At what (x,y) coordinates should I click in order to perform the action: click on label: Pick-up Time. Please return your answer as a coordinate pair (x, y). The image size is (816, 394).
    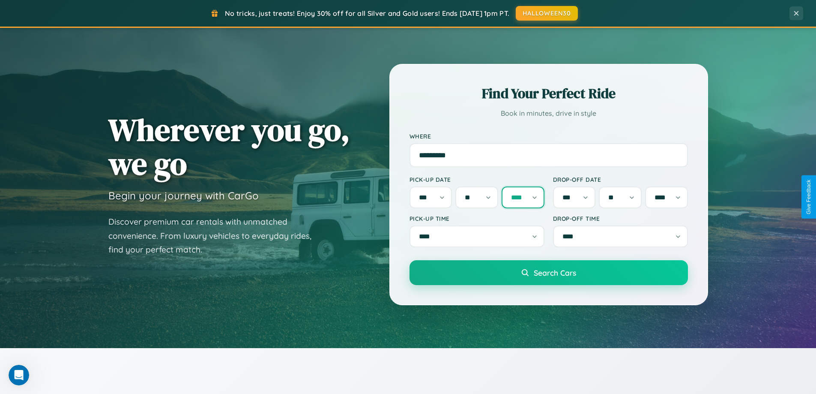
    Looking at the image, I should click on (477, 218).